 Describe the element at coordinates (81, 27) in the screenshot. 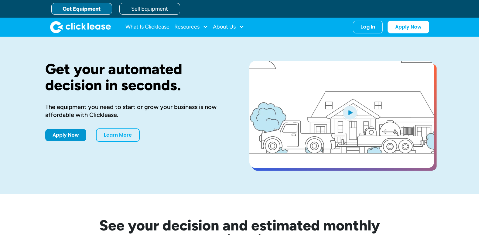

I see `a: home` at that location.